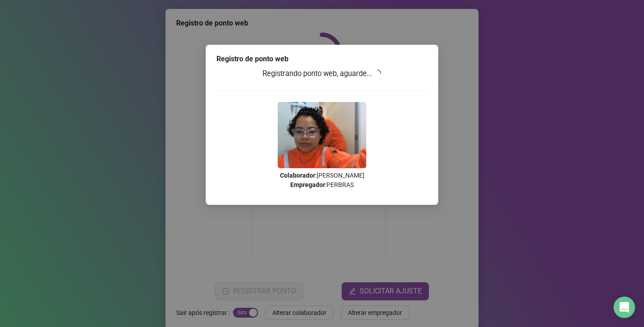 The image size is (644, 327). Describe the element at coordinates (322, 59) in the screenshot. I see `div: Registro de ponto web` at that location.